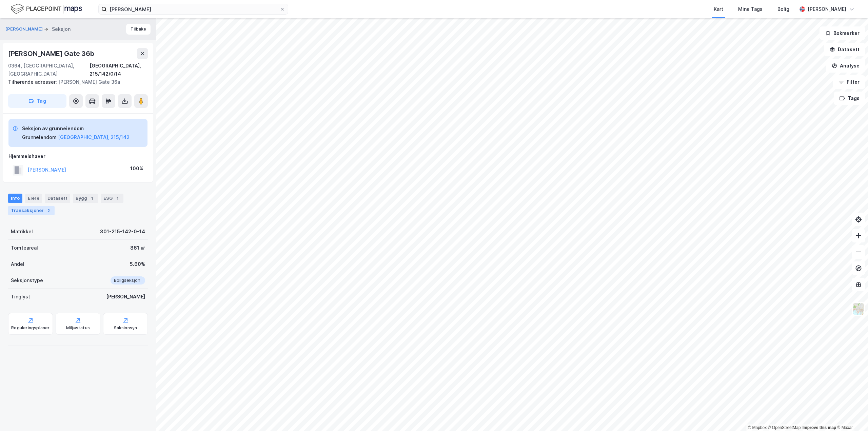 Image resolution: width=868 pixels, height=431 pixels. What do you see at coordinates (34, 82) in the screenshot?
I see `span: Tilhørende adresser:` at bounding box center [34, 82].